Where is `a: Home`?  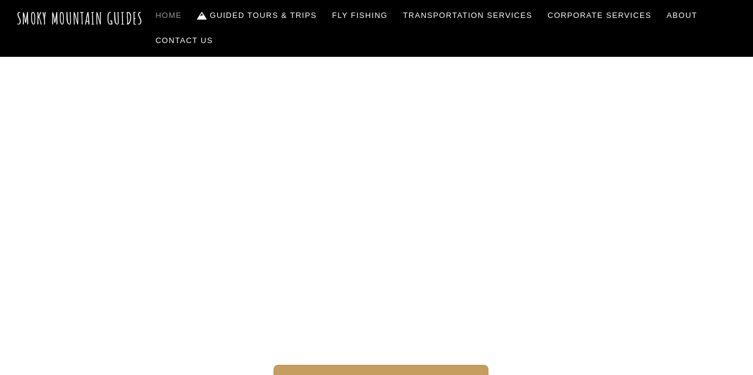
a: Home is located at coordinates (169, 16).